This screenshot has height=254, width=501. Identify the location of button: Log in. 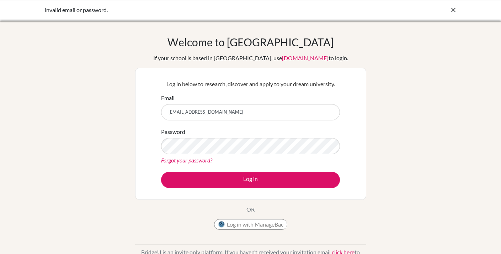
(250, 180).